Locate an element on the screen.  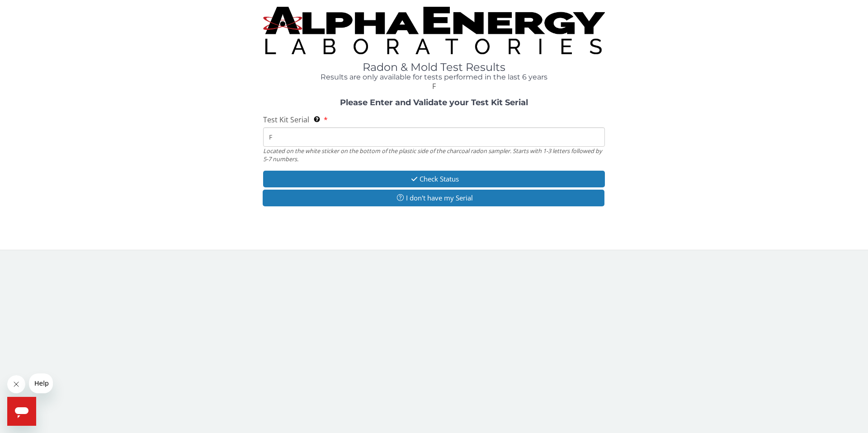
h4: Results are only available for tests performed in the last 6 years is located at coordinates (434, 77).